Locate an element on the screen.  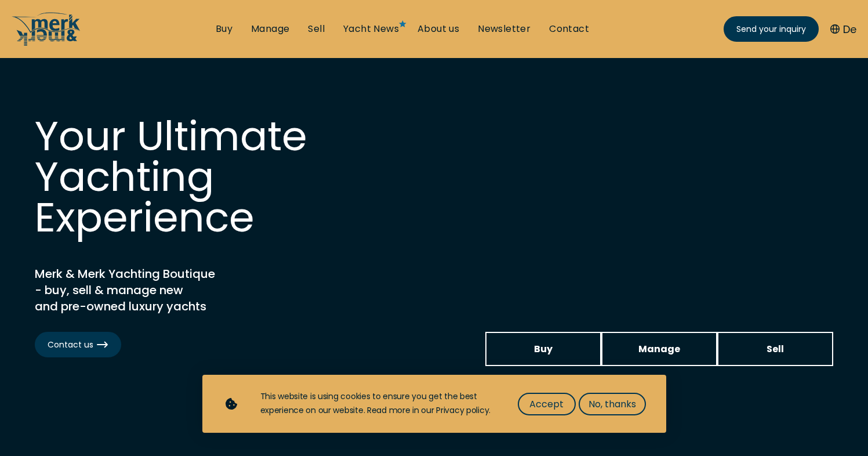
h1: Your Ultimate Yachting Experience is located at coordinates (209, 177).